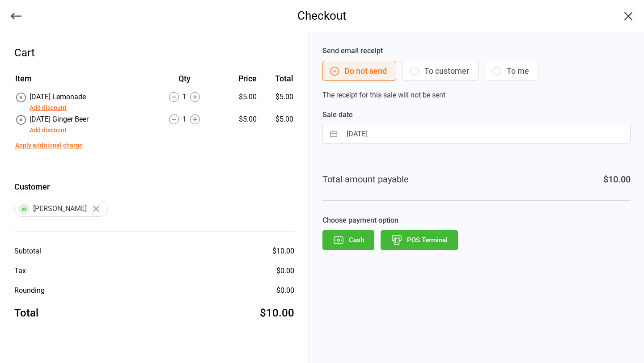 The width and height of the screenshot is (644, 363). Describe the element at coordinates (155, 53) in the screenshot. I see `div: Cart` at that location.